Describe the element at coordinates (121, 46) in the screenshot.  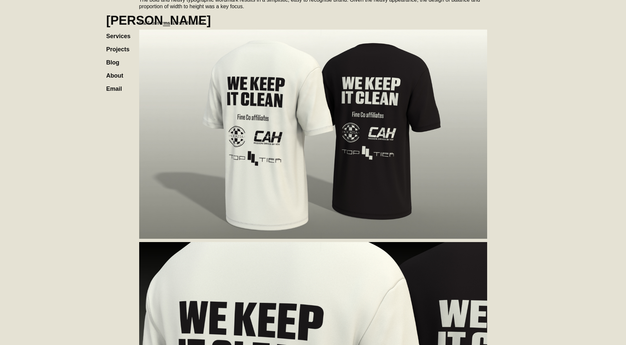
I see `a: Projects` at that location.